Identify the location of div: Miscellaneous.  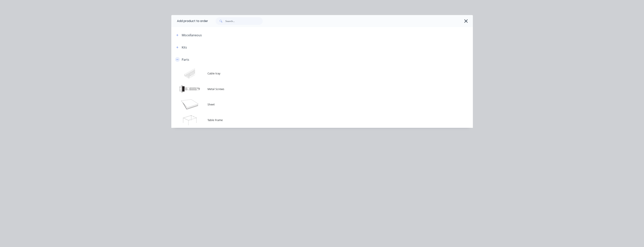
(192, 35).